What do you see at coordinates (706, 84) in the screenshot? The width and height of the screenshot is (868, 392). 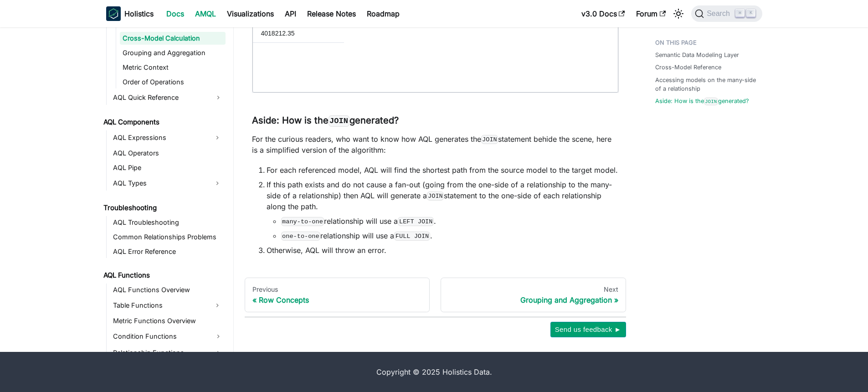 I see `a: Accessing models on the many-side of a relationship` at bounding box center [706, 84].